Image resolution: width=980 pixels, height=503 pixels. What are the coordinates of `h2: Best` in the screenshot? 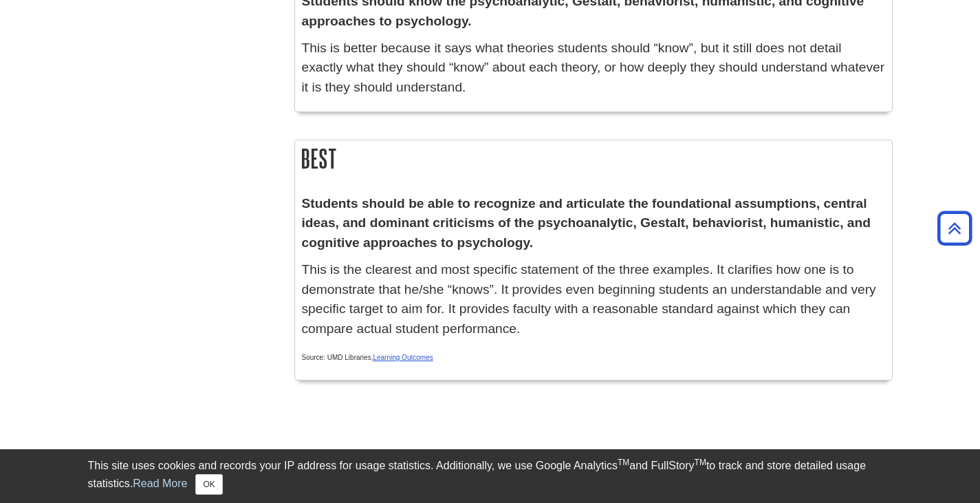 It's located at (594, 158).